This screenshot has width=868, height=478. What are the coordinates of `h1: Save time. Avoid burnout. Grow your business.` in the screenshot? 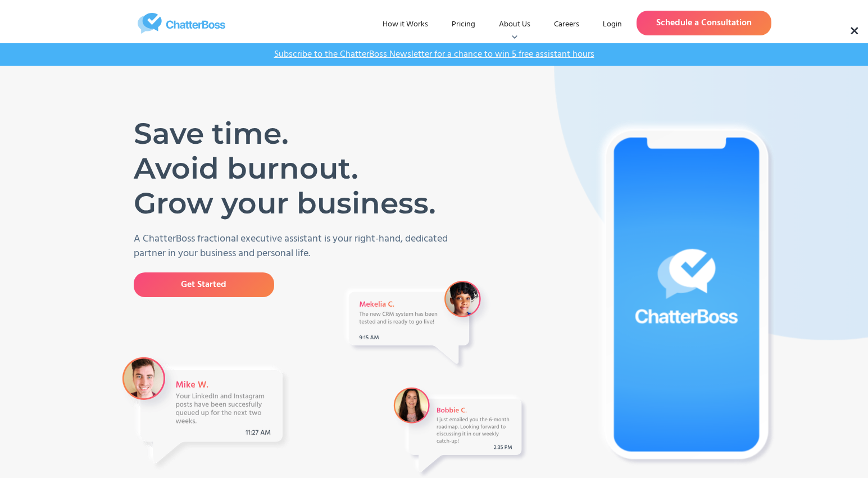 It's located at (290, 169).